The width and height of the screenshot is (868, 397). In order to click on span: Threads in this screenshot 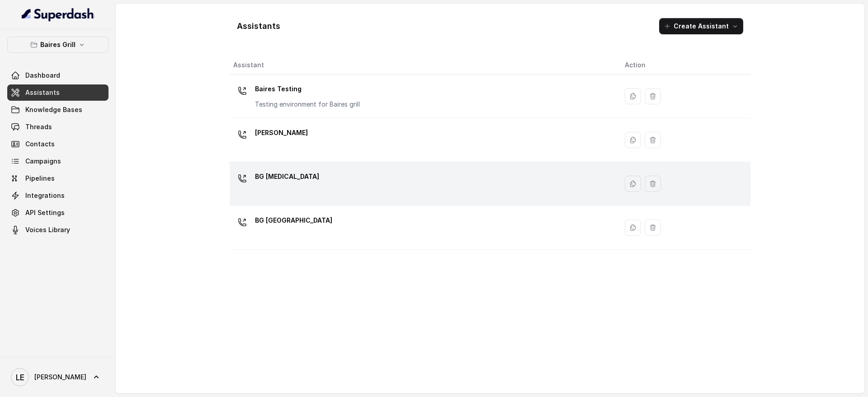, I will do `click(38, 127)`.